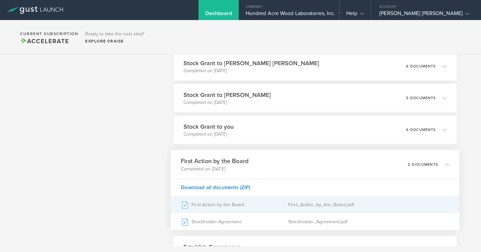 This screenshot has width=481, height=252. What do you see at coordinates (289, 15) in the screenshot?
I see `div: Hundred Acre Wood Laboratories, Inc.` at bounding box center [289, 15].